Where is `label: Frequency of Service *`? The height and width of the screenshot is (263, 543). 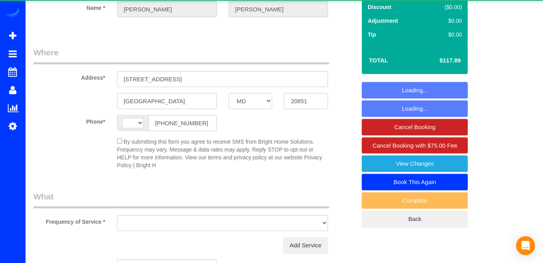
label: Frequency of Service * is located at coordinates (69, 221).